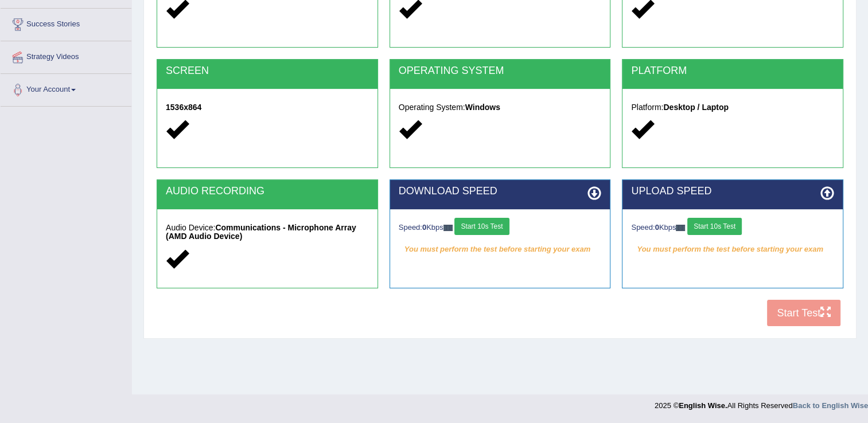  Describe the element at coordinates (830, 405) in the screenshot. I see `strong: Back to English Wise` at that location.